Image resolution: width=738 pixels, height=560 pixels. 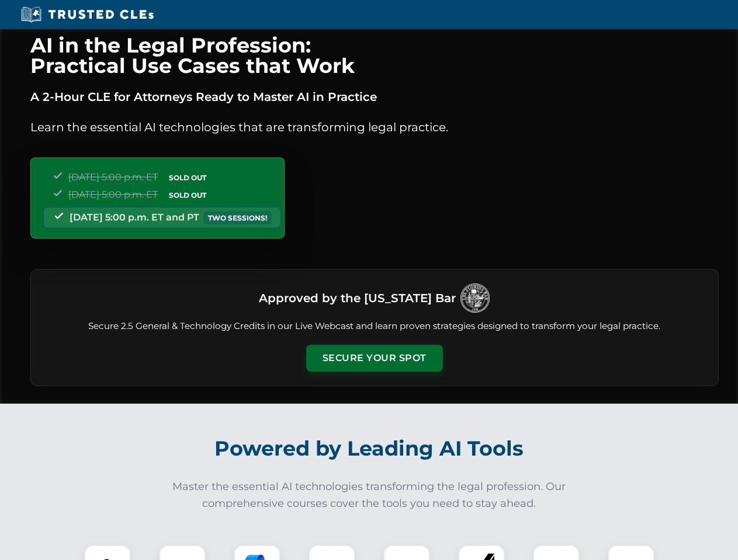 What do you see at coordinates (374, 97) in the screenshot?
I see `p: A 2-Hour CLE for Attorneys Ready to Master AI in Practice` at bounding box center [374, 97].